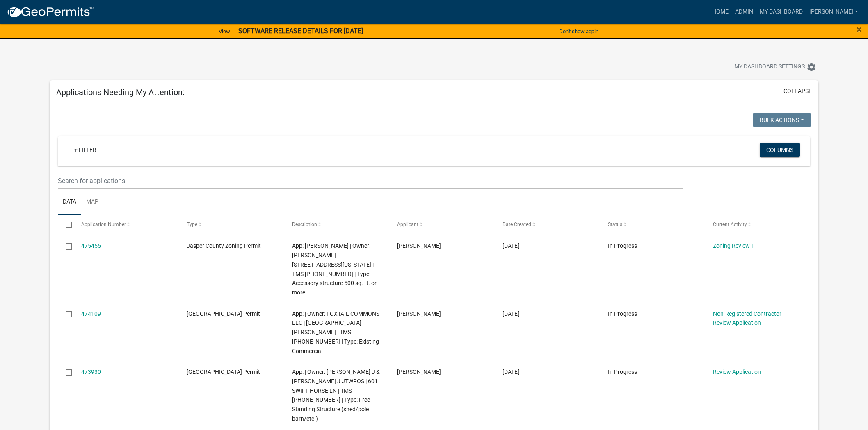  Describe the element at coordinates (336, 225) in the screenshot. I see `datatable-header-cell: Description` at that location.